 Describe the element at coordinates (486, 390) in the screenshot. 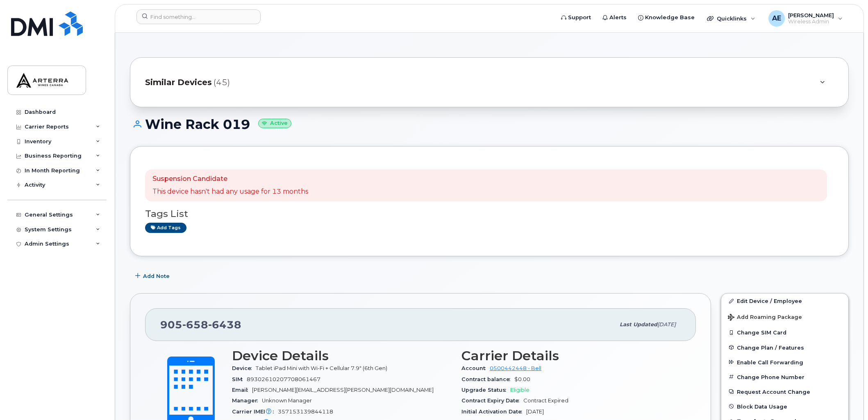

I see `span: Upgrade Status` at that location.